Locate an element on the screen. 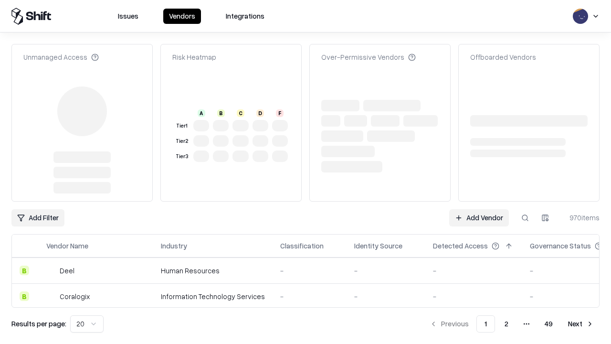 The image size is (611, 344). img: Coralogix is located at coordinates (51, 296).